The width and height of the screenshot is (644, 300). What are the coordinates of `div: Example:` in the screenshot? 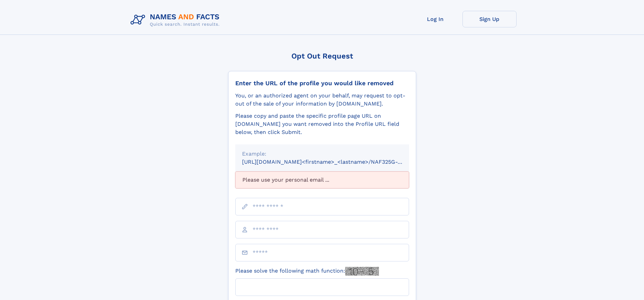 It's located at (322, 154).